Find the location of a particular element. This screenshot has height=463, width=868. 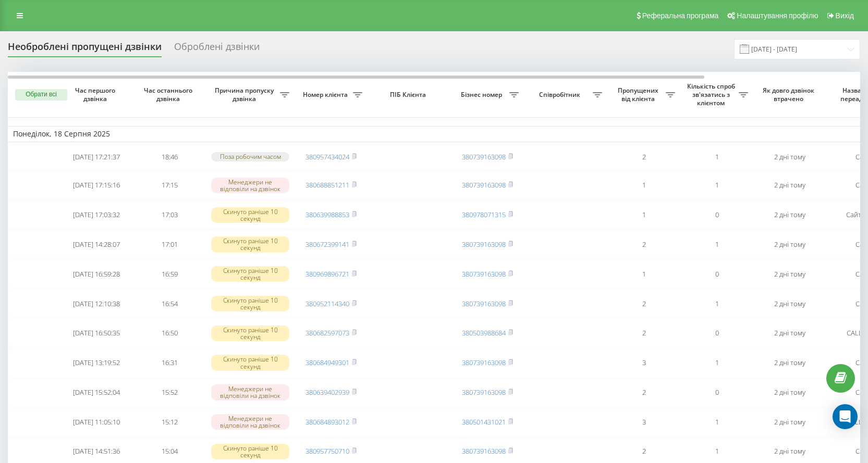

a: 380682597073 is located at coordinates (328, 333).